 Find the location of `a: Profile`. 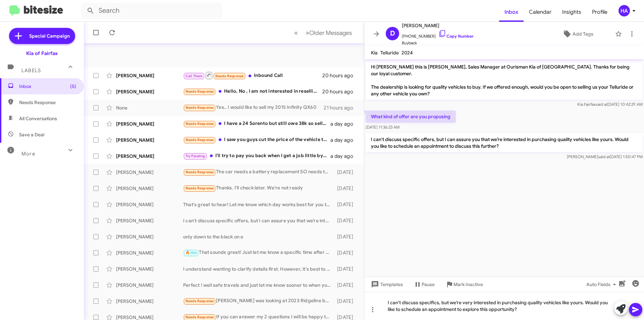

a: Profile is located at coordinates (600, 12).